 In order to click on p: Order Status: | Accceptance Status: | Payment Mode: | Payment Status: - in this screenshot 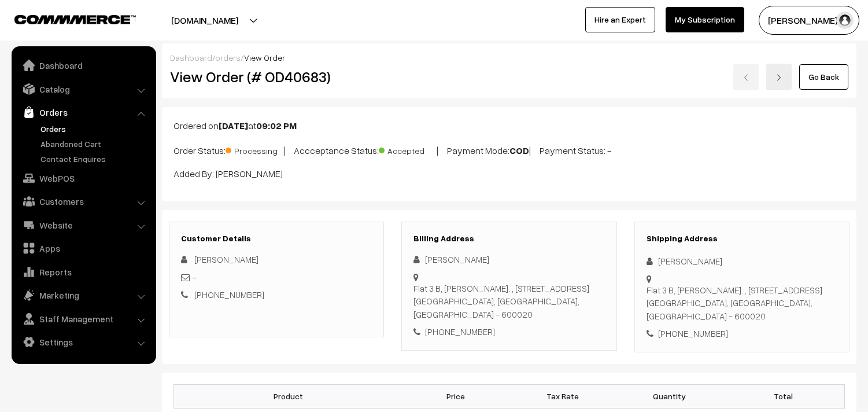, I will do `click(508, 150)`.